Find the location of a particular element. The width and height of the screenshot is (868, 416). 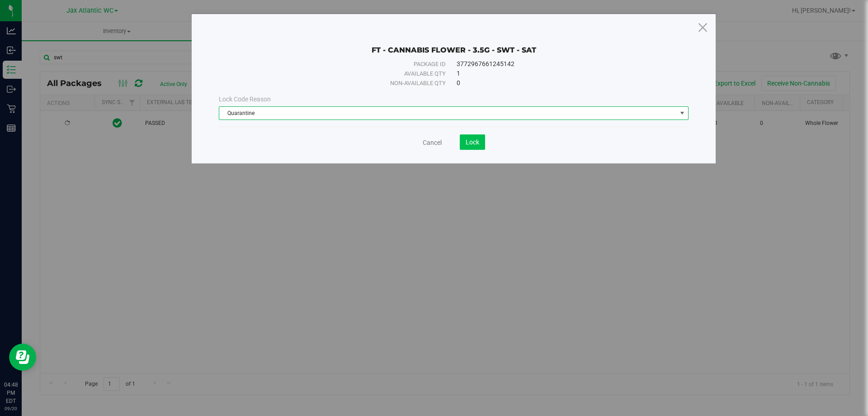

div: 3772967661245142 is located at coordinates (562, 64).